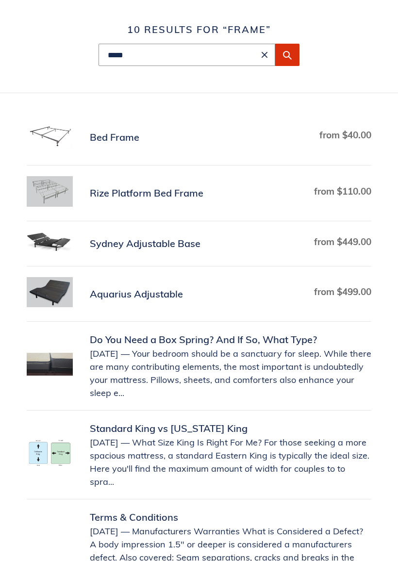 The height and width of the screenshot is (561, 398). What do you see at coordinates (199, 137) in the screenshot?
I see `a: Bed Frame` at bounding box center [199, 137].